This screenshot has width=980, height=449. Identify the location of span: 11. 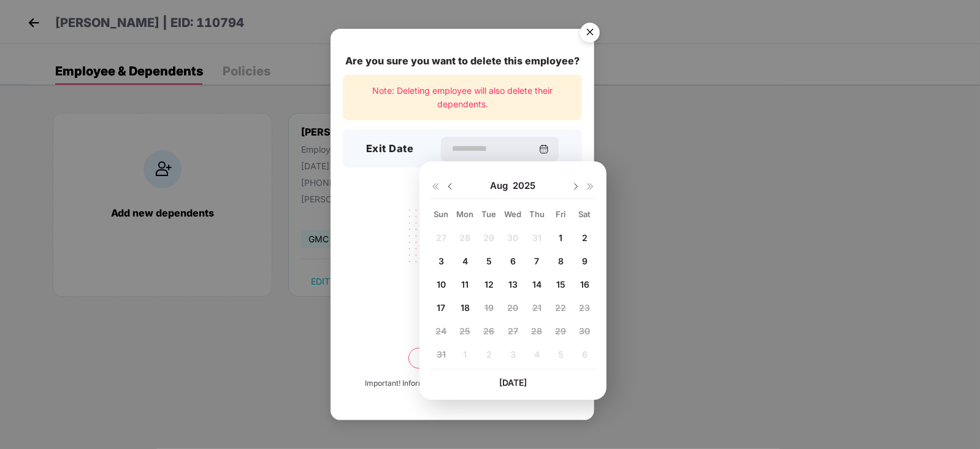
(464, 284).